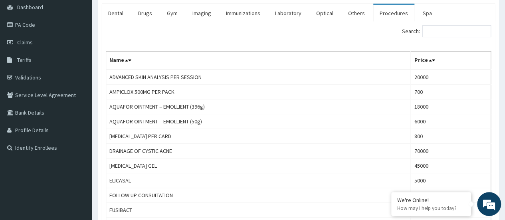  What do you see at coordinates (141, 14) in the screenshot?
I see `div: Minimize live chat window` at bounding box center [141, 14].